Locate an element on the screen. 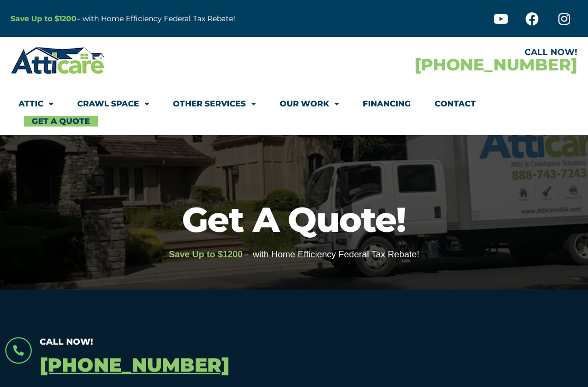  a: Attic is located at coordinates (36, 104).